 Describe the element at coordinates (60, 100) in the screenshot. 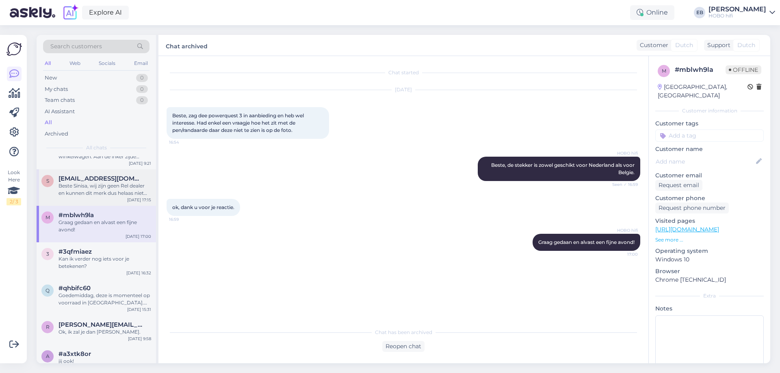

I see `div: Team chats` at that location.